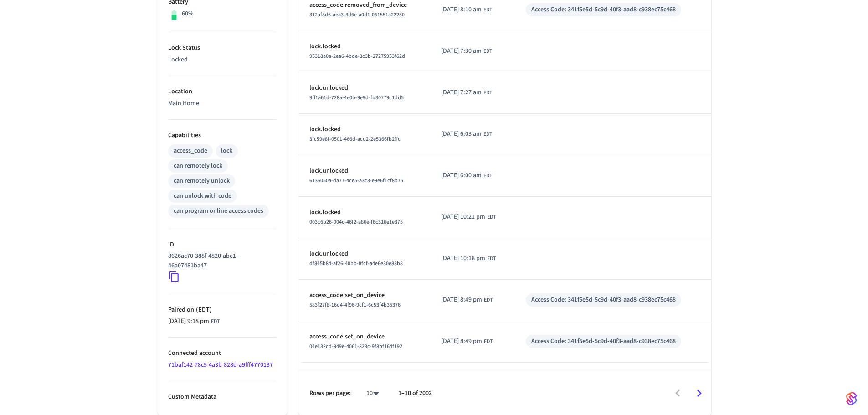 Image resolution: width=868 pixels, height=415 pixels. What do you see at coordinates (202, 196) in the screenshot?
I see `div: can unlock with code` at bounding box center [202, 196].